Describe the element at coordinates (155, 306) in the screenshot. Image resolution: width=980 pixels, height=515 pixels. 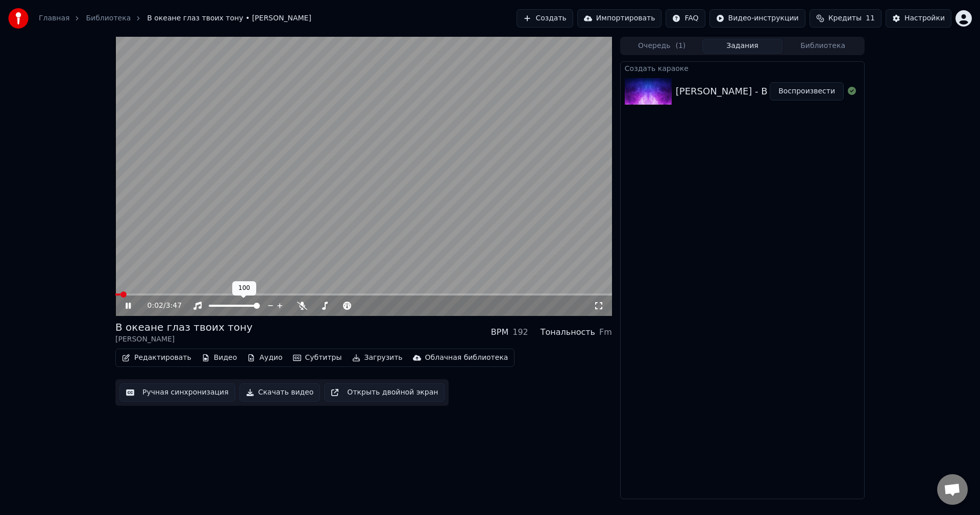
I see `span: 0:02` at that location.